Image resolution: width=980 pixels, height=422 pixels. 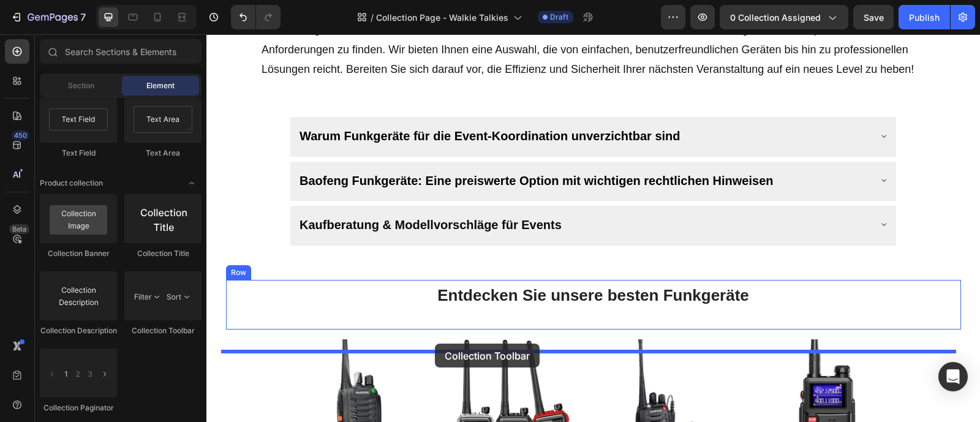 I want to click on span: Product collection, so click(x=71, y=183).